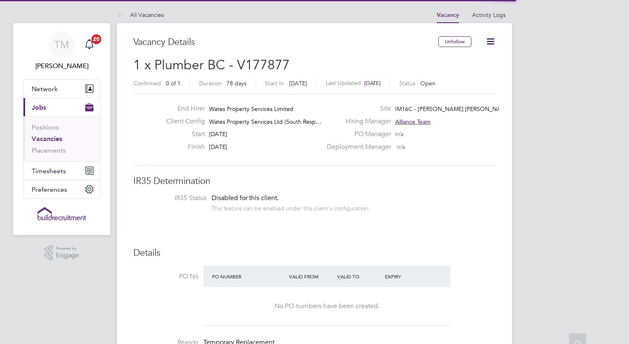 This screenshot has height=344, width=629. Describe the element at coordinates (44, 89) in the screenshot. I see `span: Network` at that location.